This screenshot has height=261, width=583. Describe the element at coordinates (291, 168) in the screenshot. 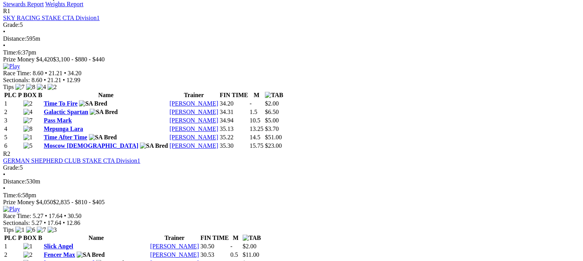

I see `div: 5` at that location.